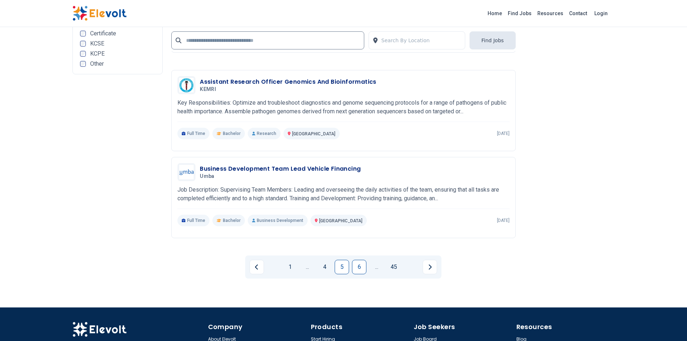  I want to click on input: Other, so click(83, 64).